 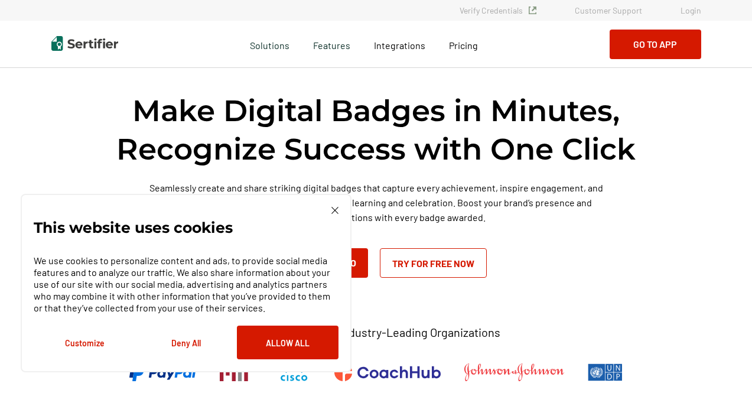 I want to click on a: Try for Free Now, so click(x=433, y=263).